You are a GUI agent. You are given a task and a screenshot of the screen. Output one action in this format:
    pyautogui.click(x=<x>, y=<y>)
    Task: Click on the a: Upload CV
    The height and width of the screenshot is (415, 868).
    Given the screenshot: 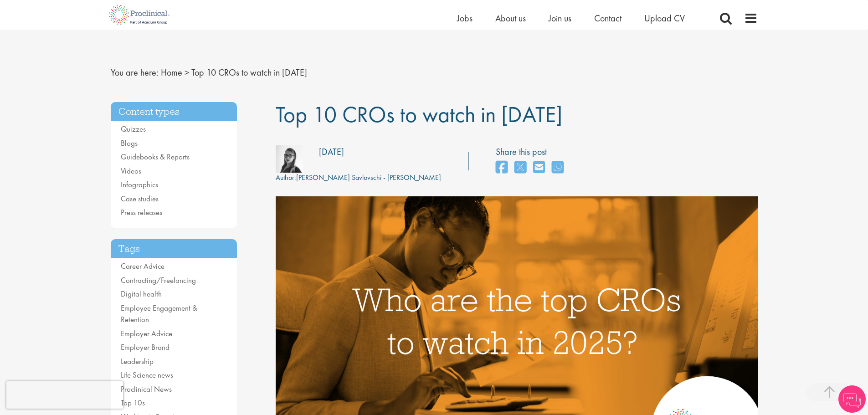 What is the action you would take?
    pyautogui.click(x=664, y=18)
    